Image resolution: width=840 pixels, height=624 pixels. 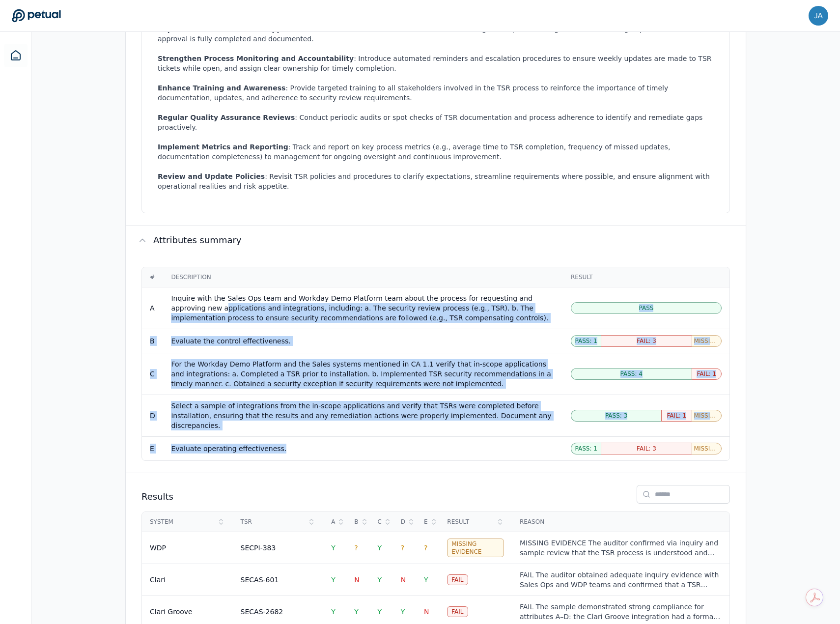 What do you see at coordinates (427, 522) in the screenshot?
I see `div: E` at bounding box center [427, 522].